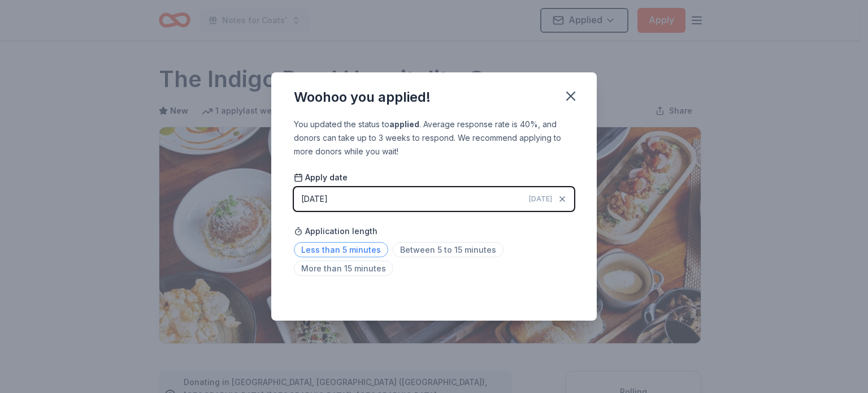 The height and width of the screenshot is (393, 868). I want to click on span: Less than 5 minutes, so click(341, 249).